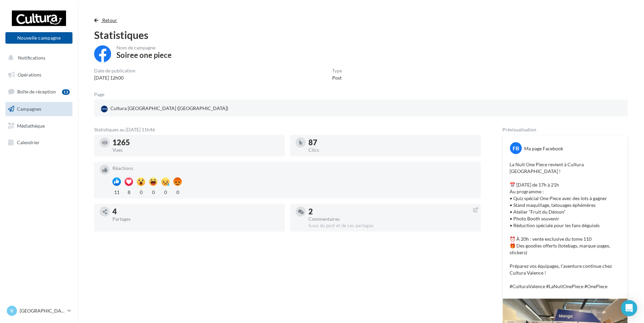  I want to click on div: Page, so click(102, 95).